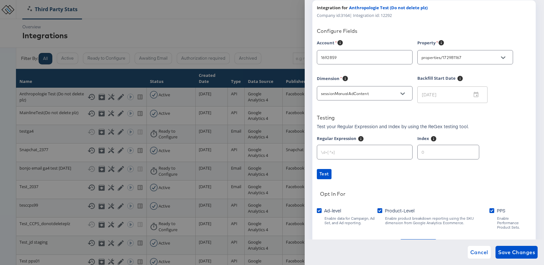 This screenshot has height=265, width=544. What do you see at coordinates (427, 43) in the screenshot?
I see `label: Property` at bounding box center [427, 43].